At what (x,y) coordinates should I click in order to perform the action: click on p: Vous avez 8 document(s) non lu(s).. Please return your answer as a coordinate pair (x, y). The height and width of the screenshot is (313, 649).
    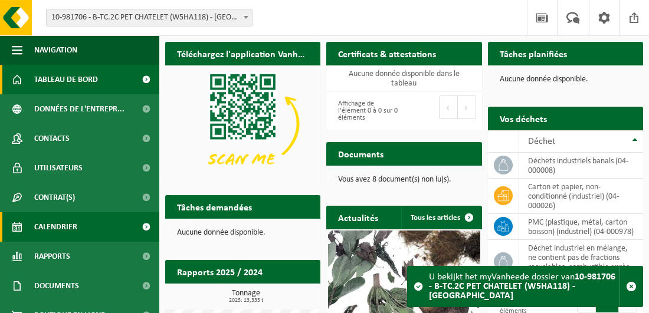
    Looking at the image, I should click on (403, 180).